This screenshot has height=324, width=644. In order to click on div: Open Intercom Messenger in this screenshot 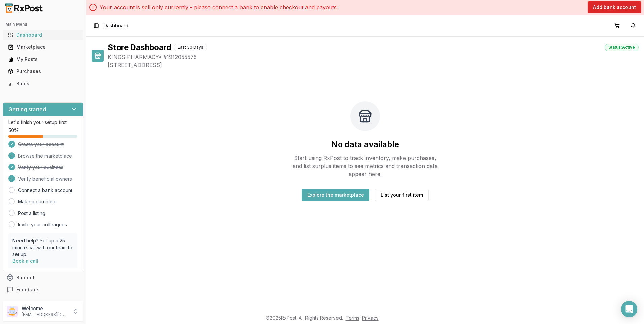, I will do `click(629, 310)`.